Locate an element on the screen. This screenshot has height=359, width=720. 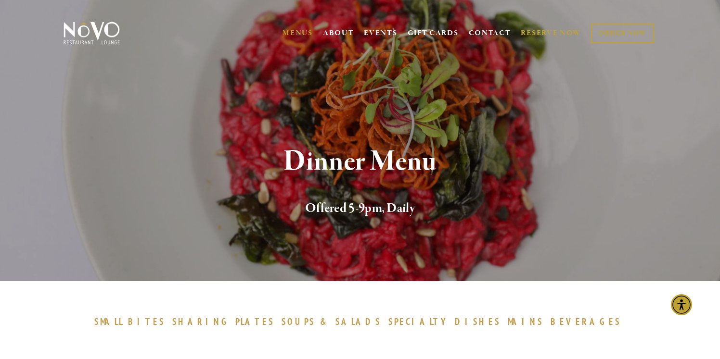
h2: Offered 5-9pm, Daily is located at coordinates (360, 209).